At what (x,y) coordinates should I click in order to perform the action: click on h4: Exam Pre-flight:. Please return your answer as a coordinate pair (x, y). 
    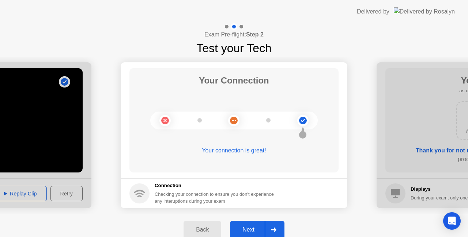
    Looking at the image, I should click on (234, 35).